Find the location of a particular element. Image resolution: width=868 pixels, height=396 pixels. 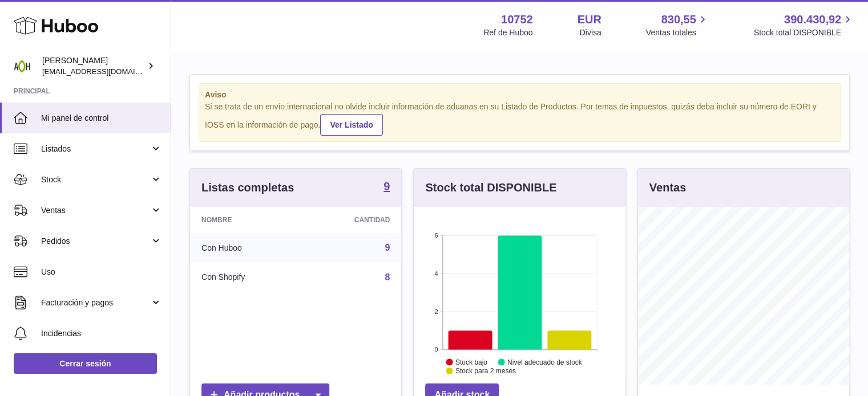

span: Uso is located at coordinates (102, 272).